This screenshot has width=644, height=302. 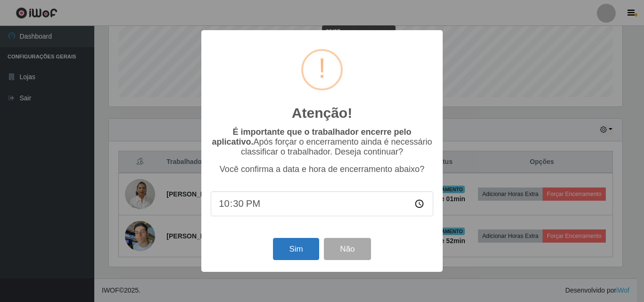 I want to click on p: Após forçar o encerramento ainda é necessário classificar o trabalhador. Deseja continuar?, so click(x=322, y=142).